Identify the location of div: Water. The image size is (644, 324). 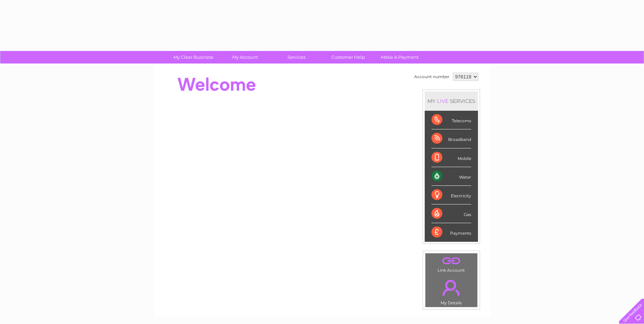
(451, 176).